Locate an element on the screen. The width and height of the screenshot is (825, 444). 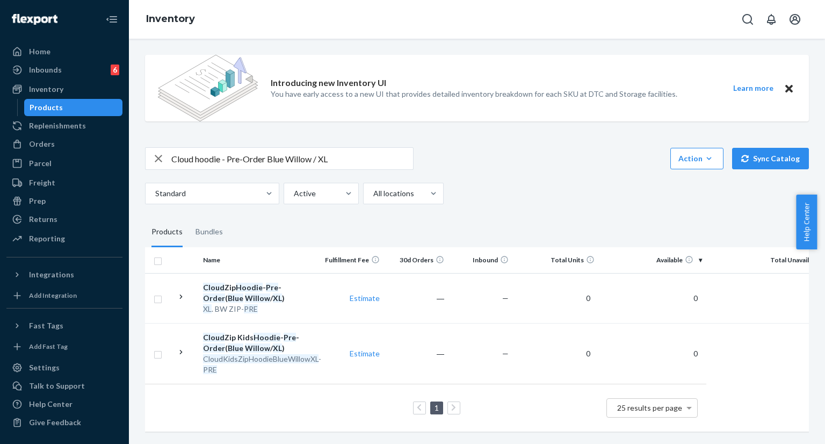
a: Home is located at coordinates (64, 52).